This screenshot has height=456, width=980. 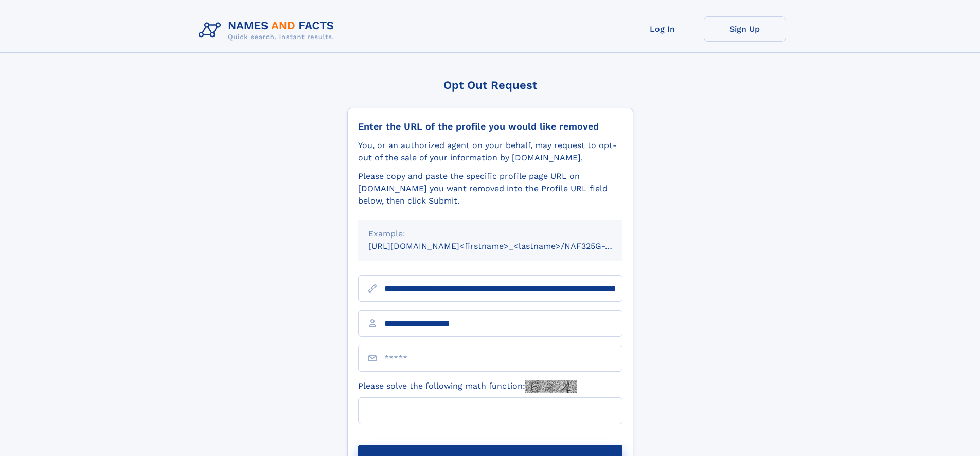 What do you see at coordinates (490, 152) in the screenshot?
I see `div: You, or an authorized agent on your behalf, may request to opt-out of the sale of your informatio...` at bounding box center [490, 152].